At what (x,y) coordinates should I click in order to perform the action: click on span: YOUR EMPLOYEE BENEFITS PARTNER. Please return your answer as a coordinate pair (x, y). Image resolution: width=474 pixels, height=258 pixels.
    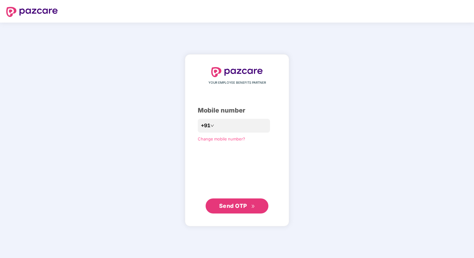
    Looking at the image, I should click on (237, 83).